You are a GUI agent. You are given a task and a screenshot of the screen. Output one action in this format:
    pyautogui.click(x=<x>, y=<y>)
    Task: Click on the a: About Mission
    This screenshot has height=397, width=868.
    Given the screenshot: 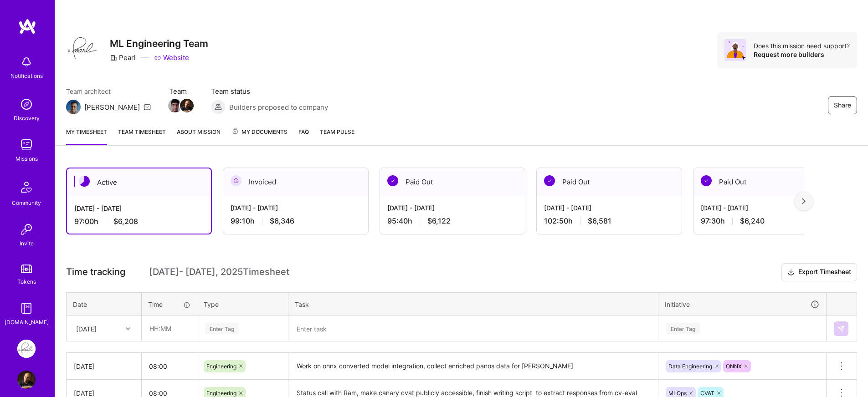 What is the action you would take?
    pyautogui.click(x=199, y=136)
    